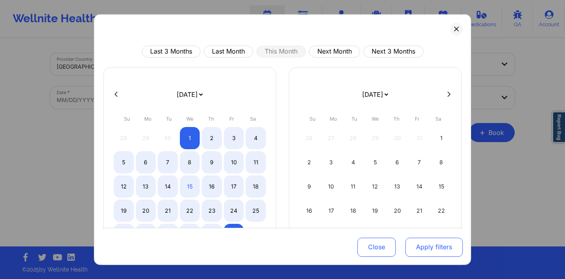 The width and height of the screenshot is (565, 279). Describe the element at coordinates (256, 210) in the screenshot. I see `div: Sat Oct 25 2025` at that location.